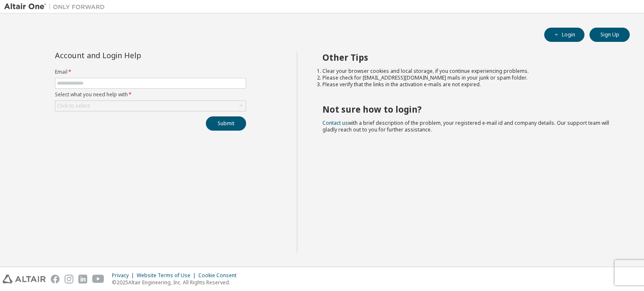 This screenshot has height=291, width=644. I want to click on div: Cookie Consent, so click(220, 276).